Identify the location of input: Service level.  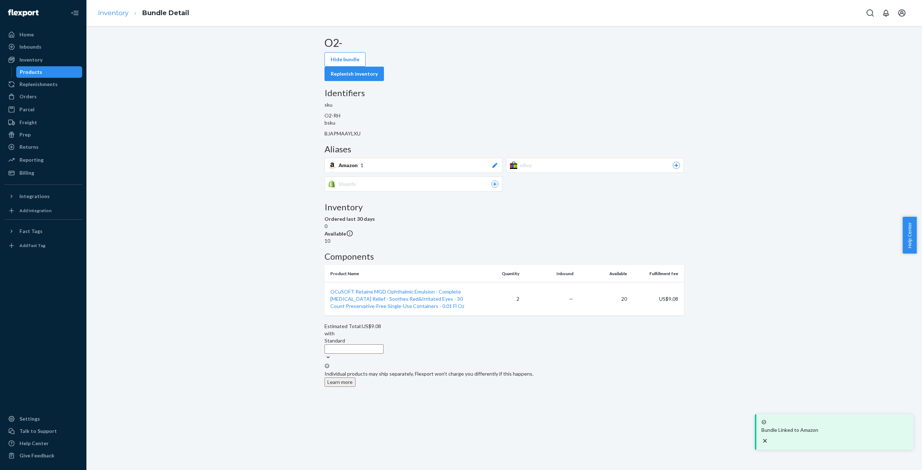
(354, 349).